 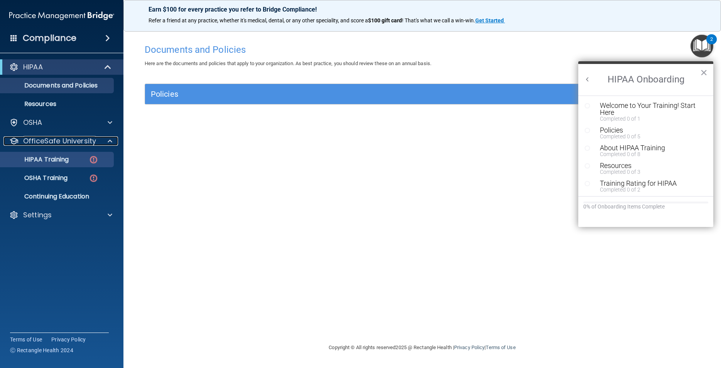 I want to click on h4: Compliance, so click(x=49, y=38).